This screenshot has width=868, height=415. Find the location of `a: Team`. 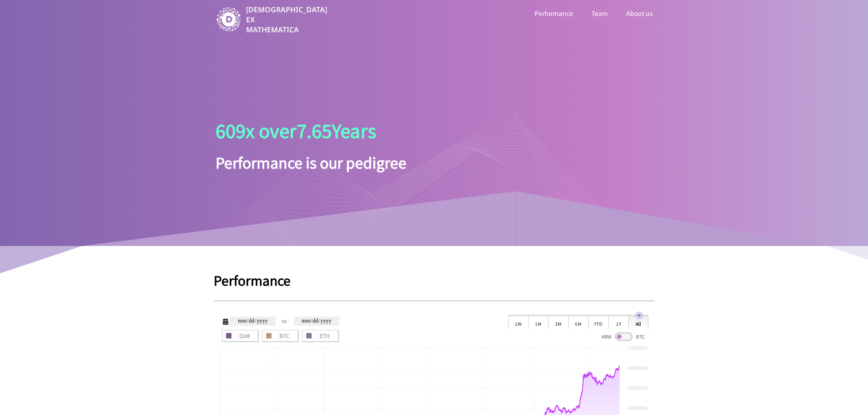

a: Team is located at coordinates (599, 14).